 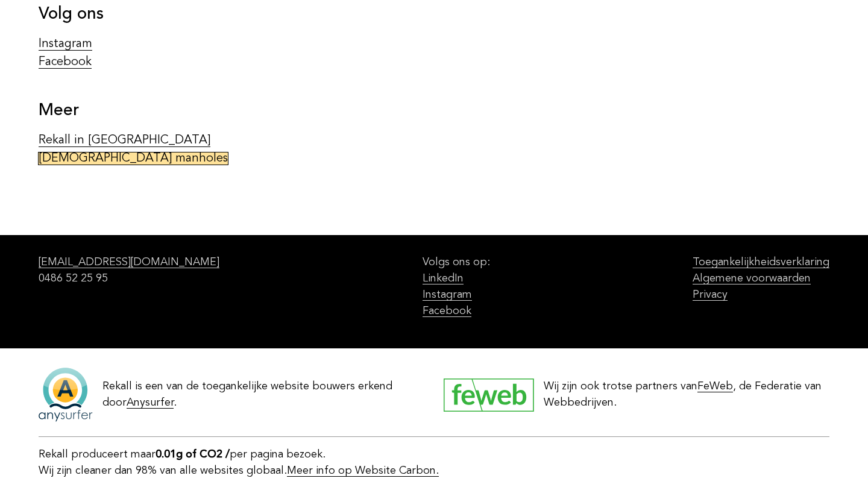 I want to click on p: Volgs ons op:, so click(x=456, y=287).